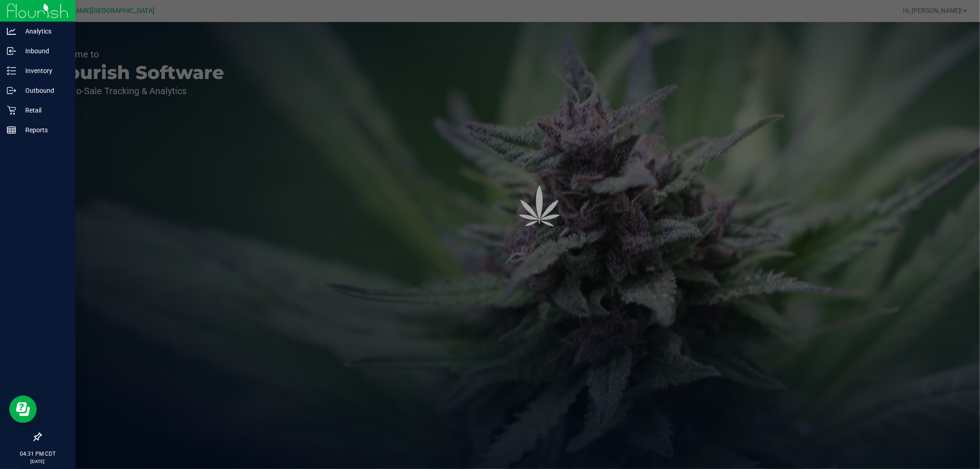 The image size is (980, 469). I want to click on inline-svg: Reports, so click(11, 130).